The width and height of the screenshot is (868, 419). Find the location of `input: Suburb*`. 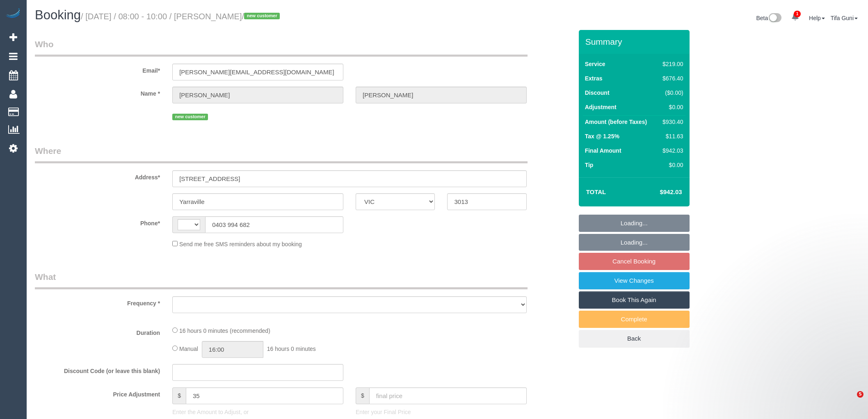

input: Suburb* is located at coordinates (258, 202).